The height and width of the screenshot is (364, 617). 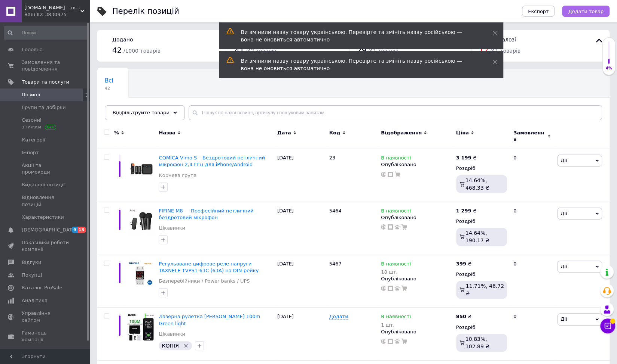 I want to click on div: 1 шт., so click(x=396, y=325).